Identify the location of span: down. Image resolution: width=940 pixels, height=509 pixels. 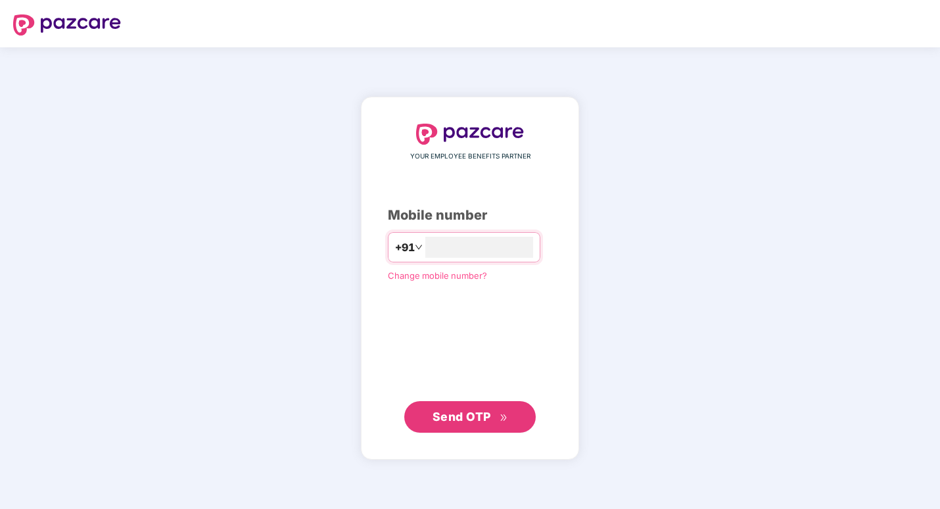
(419, 247).